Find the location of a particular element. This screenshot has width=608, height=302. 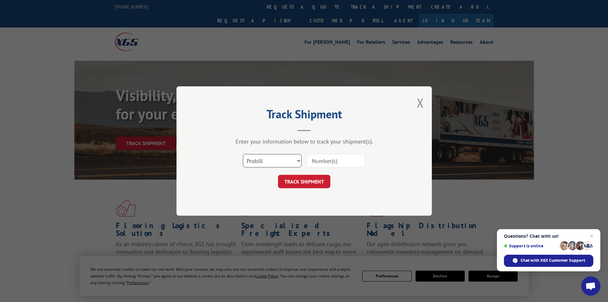

span: Chat with XGS Customer Support is located at coordinates (553, 260).